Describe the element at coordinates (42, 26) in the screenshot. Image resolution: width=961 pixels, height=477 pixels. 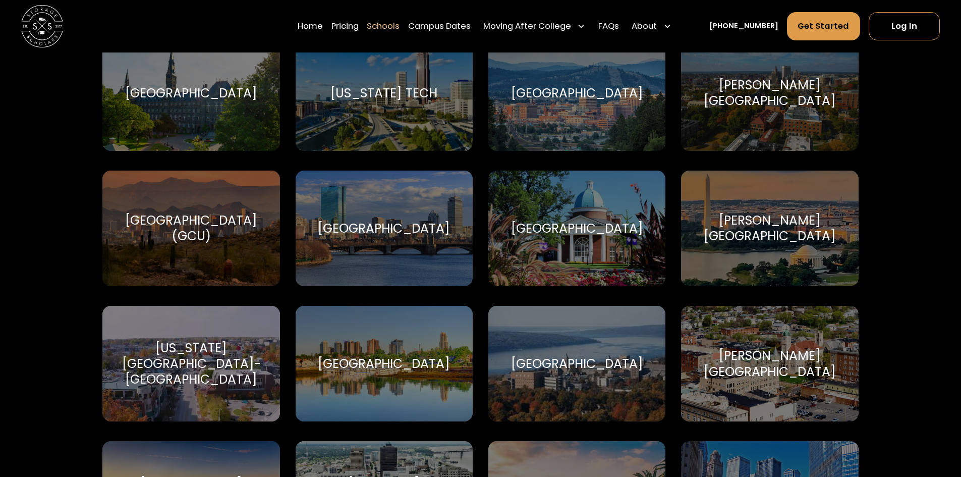
I see `img: Storage Scholars main logo` at that location.